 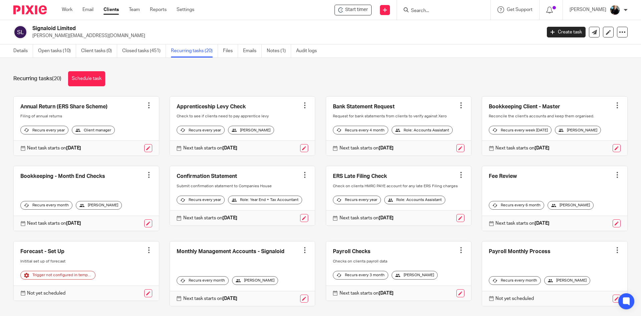 What do you see at coordinates (58, 275) in the screenshot?
I see `div: Trigger not configured in template` at bounding box center [58, 275].